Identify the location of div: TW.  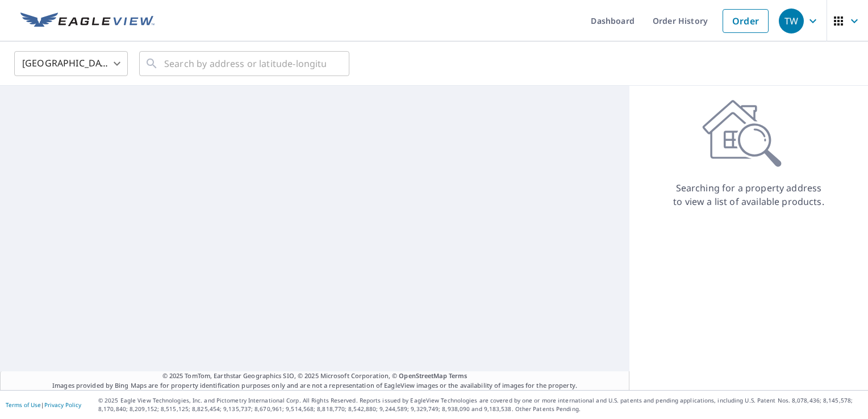
(792, 21).